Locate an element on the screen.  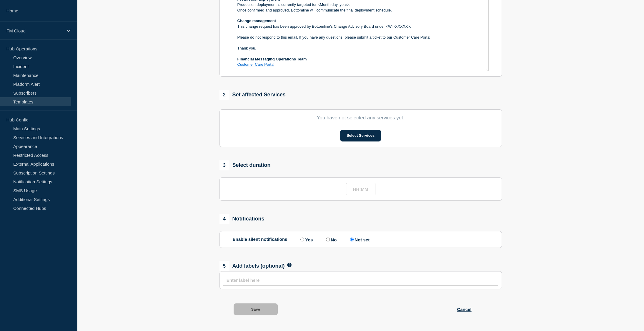
label: Yes is located at coordinates (306, 239).